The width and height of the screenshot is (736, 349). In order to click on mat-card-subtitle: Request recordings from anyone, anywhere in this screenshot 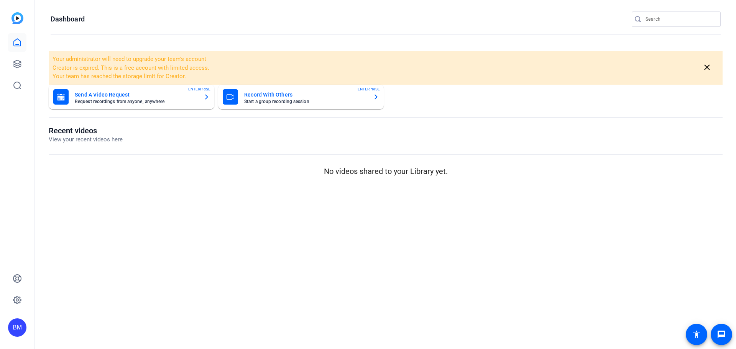, I will do `click(136, 102)`.